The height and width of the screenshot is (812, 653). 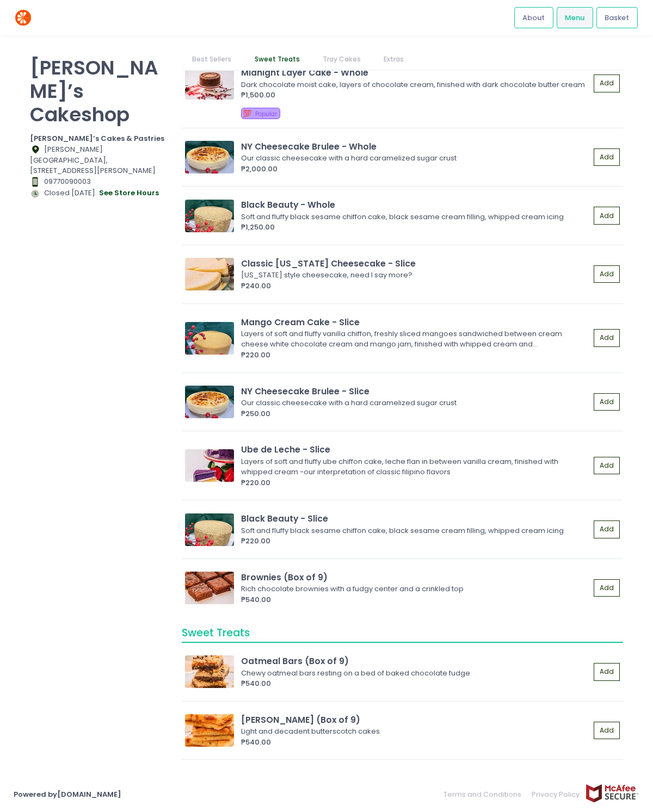 What do you see at coordinates (414, 732) in the screenshot?
I see `div: Light and decadent butterscotch cakes` at bounding box center [414, 732].